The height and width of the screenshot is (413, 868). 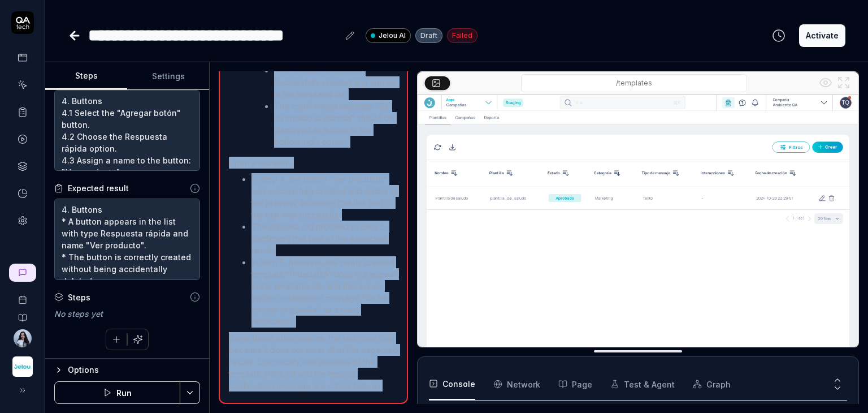 What do you see at coordinates (462, 35) in the screenshot?
I see `div: Failed` at bounding box center [462, 35].